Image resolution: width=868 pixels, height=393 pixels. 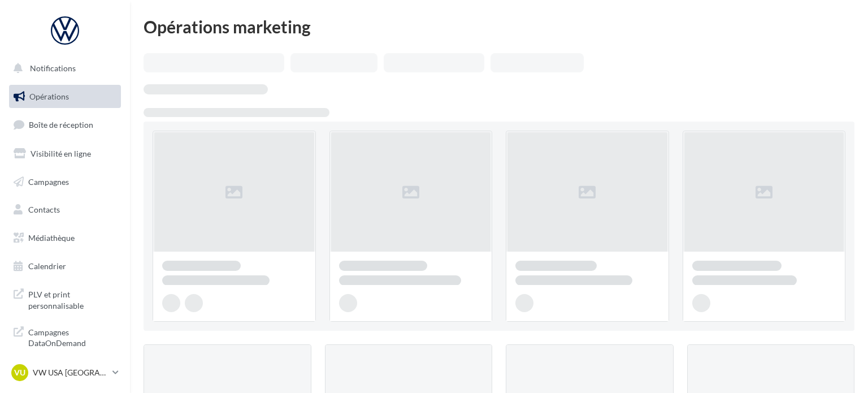 I want to click on a: Boîte de réception, so click(x=65, y=124).